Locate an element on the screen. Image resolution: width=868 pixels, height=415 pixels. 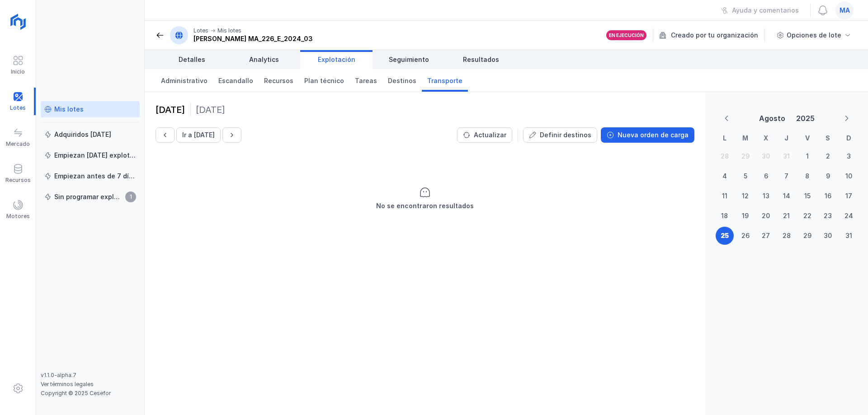
span: Recursos is located at coordinates (279, 81).